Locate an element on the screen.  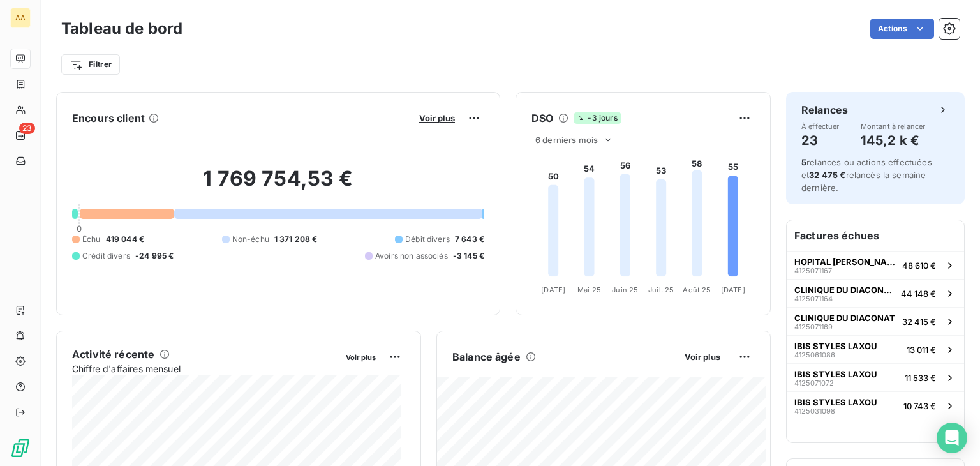
button: CLINIQUE DU DIACONAT412507116932 415 € is located at coordinates (875, 321).